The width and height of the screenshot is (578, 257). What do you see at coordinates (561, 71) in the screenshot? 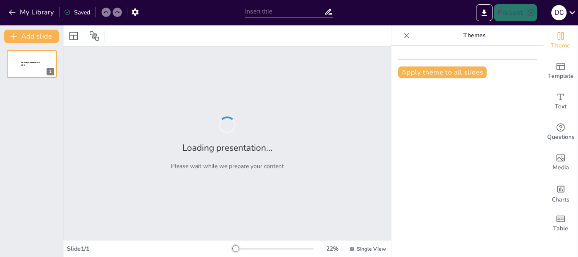
I see `div: Add ready made slides` at bounding box center [561, 71].